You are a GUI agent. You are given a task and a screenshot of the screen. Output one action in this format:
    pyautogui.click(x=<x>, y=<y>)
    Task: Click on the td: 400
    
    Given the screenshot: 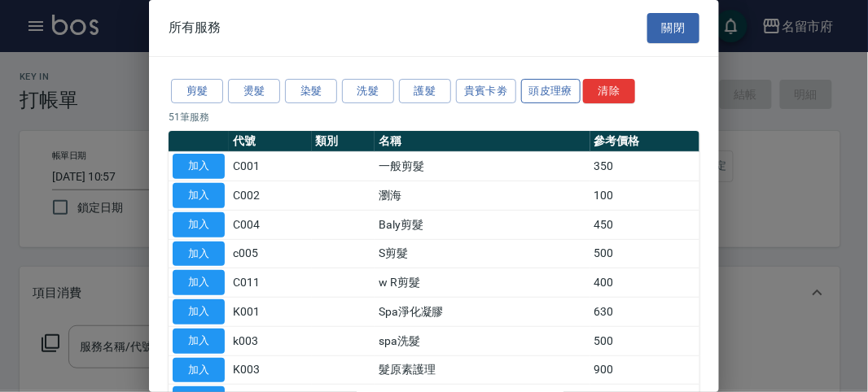 What is the action you would take?
    pyautogui.click(x=645, y=283)
    